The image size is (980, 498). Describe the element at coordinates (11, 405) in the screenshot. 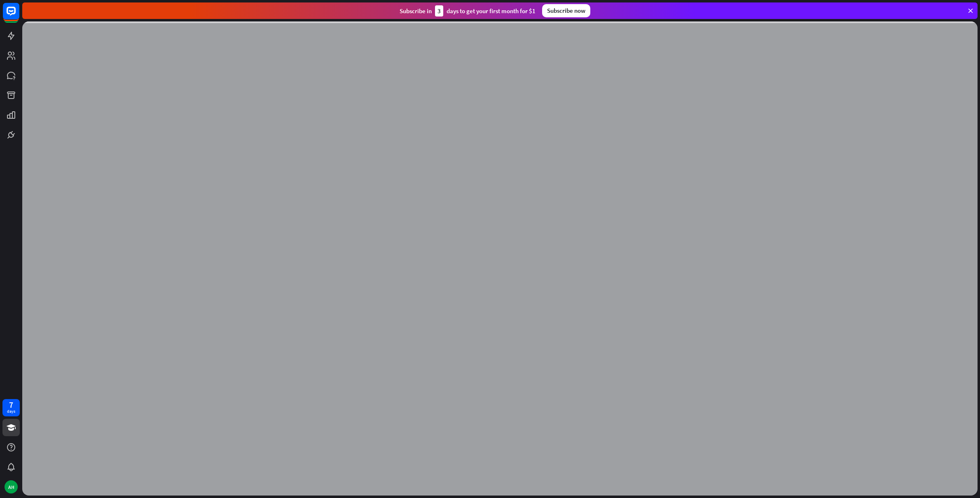

I see `div: 7` at that location.